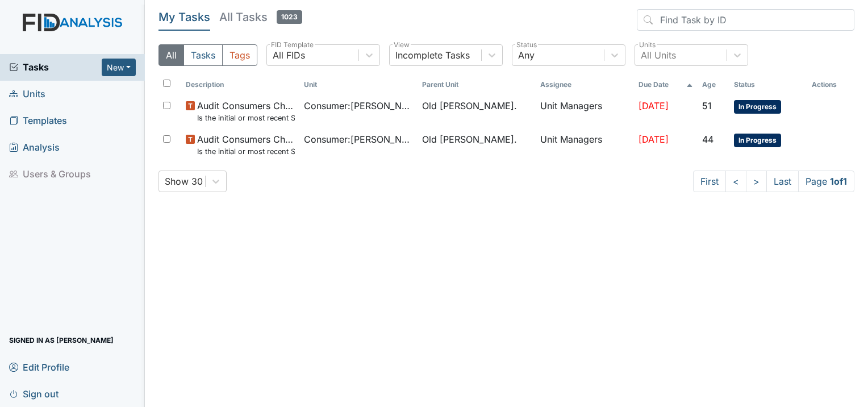 This screenshot has width=868, height=407. I want to click on div: Incomplete Tasks, so click(432, 55).